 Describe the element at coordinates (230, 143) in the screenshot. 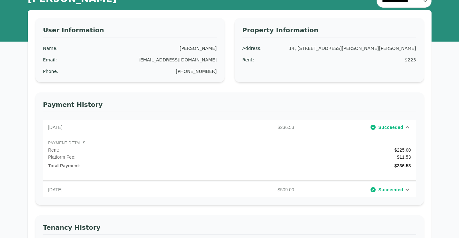

I see `span: PAYMENT DETAILS` at that location.